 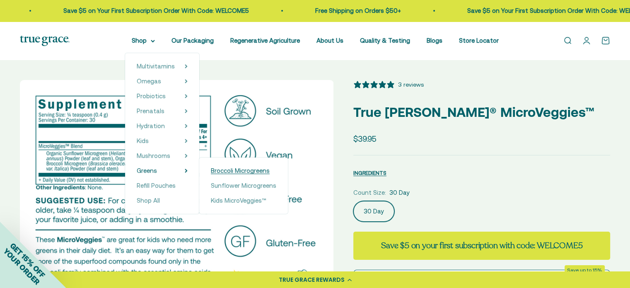 I want to click on a: Kids, so click(x=142, y=141).